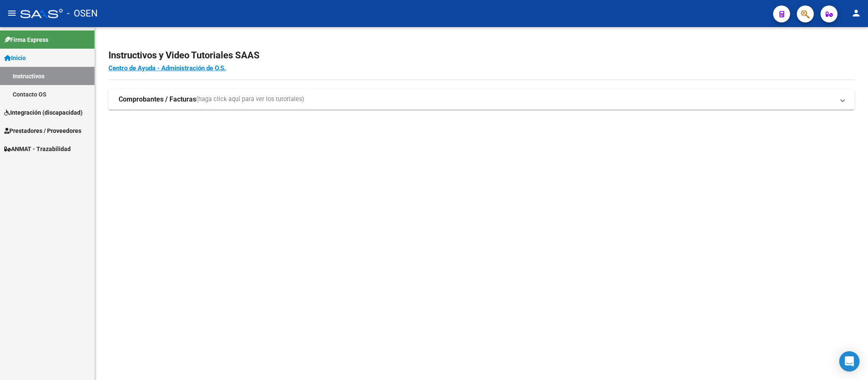 The width and height of the screenshot is (868, 380). Describe the element at coordinates (481, 100) in the screenshot. I see `mat-expansion-panel-header: Comprobantes / Facturas(haga click aquí para ver los tutoriales)` at that location.